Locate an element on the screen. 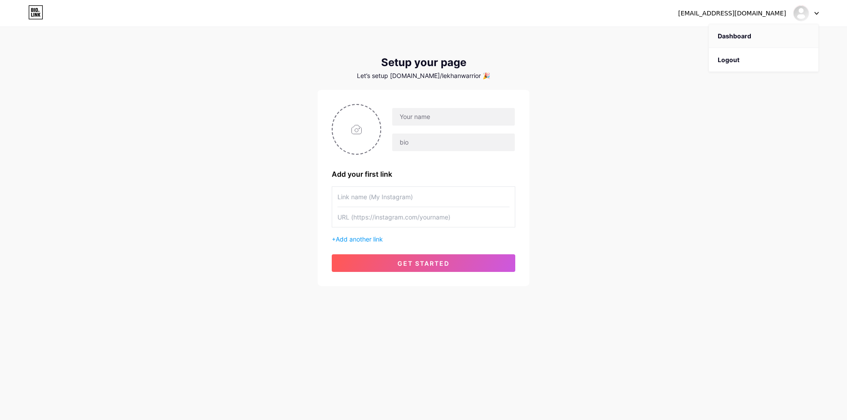  input: bio is located at coordinates (453, 142).